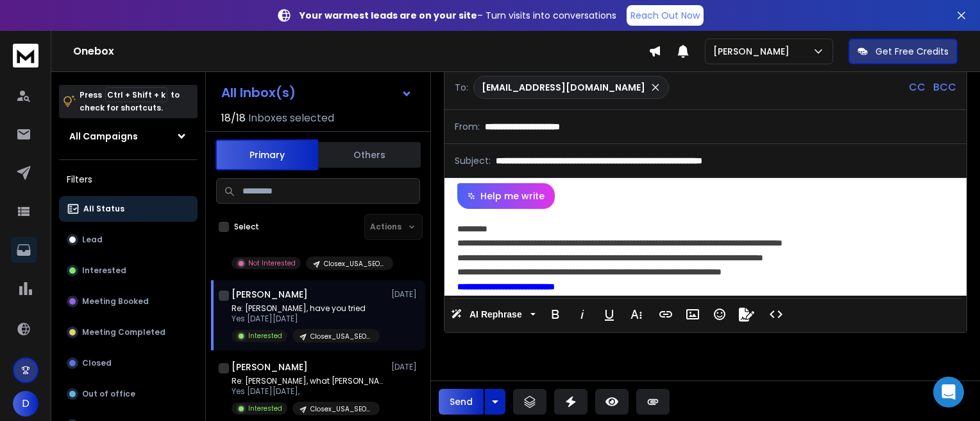  Describe the element at coordinates (506, 196) in the screenshot. I see `button: Help me write` at that location.